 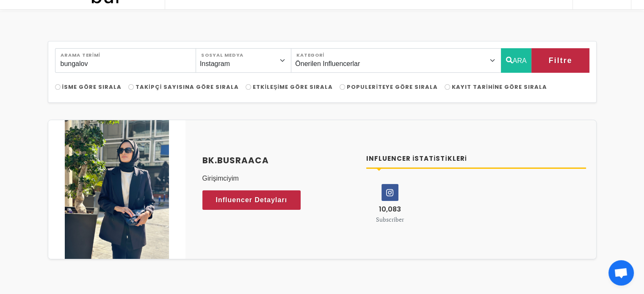 I want to click on input: Etkileşime Göre Sırala, so click(x=248, y=87).